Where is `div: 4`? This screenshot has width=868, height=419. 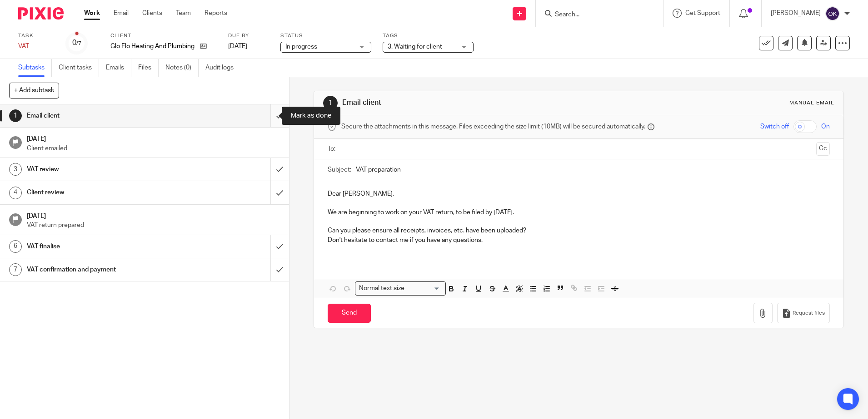
div: 4 is located at coordinates (15, 193).